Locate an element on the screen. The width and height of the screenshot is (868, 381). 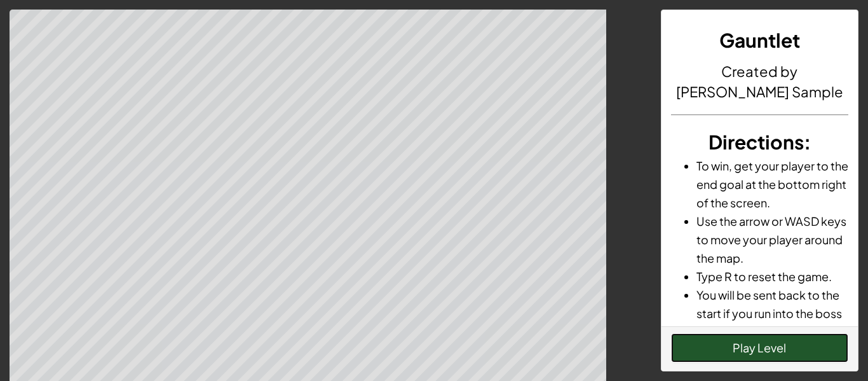
li: Use the arrow or WASD keys to move your player around the map. is located at coordinates (773, 239).